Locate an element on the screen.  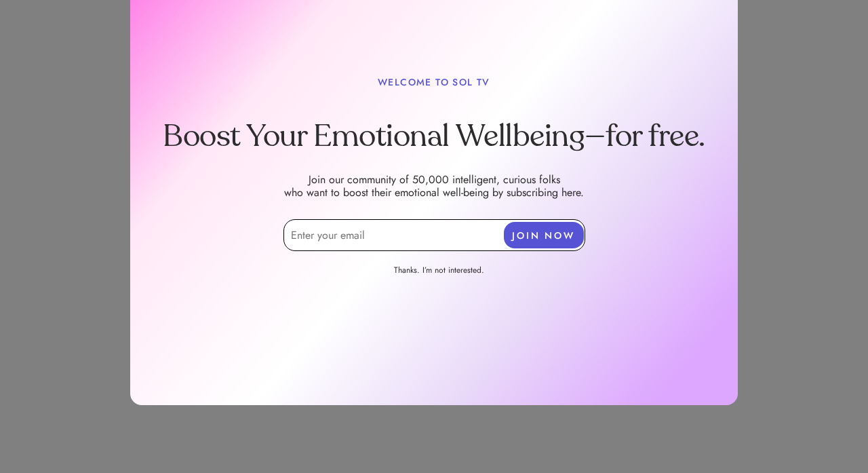
h1: Boost Your Emotional Wellbeing—for free. is located at coordinates (434, 137).